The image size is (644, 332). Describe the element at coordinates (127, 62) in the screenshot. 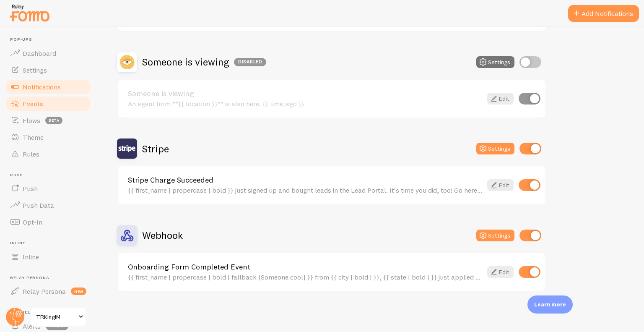

I see `img: Someone is viewing` at that location.